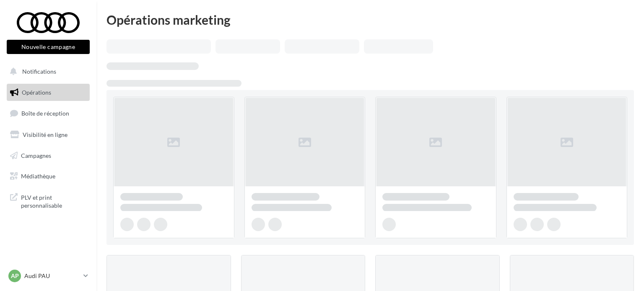  I want to click on a: Campagnes, so click(48, 156).